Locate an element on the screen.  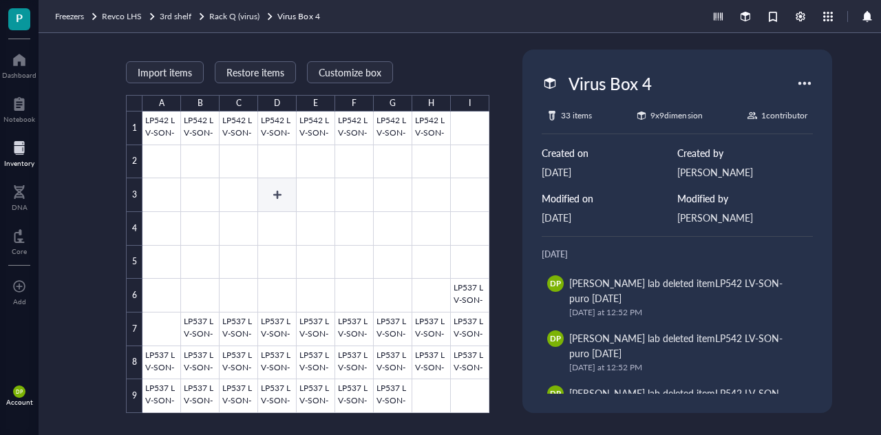
a: DNA is located at coordinates (19, 196).